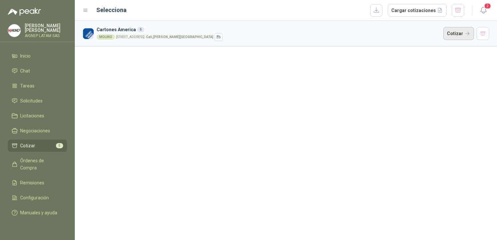  What do you see at coordinates (37, 213) in the screenshot?
I see `a: Manuales y ayuda` at bounding box center [37, 213].